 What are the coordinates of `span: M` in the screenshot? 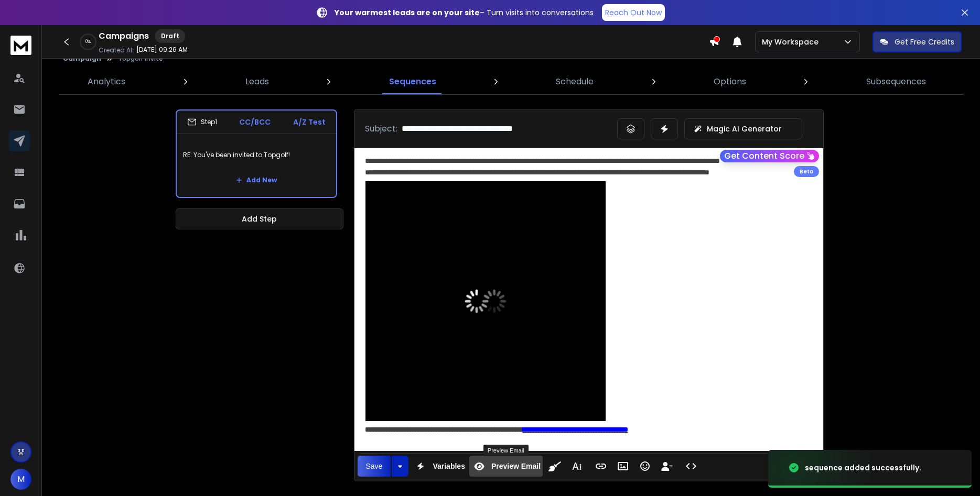 It's located at (21, 479).